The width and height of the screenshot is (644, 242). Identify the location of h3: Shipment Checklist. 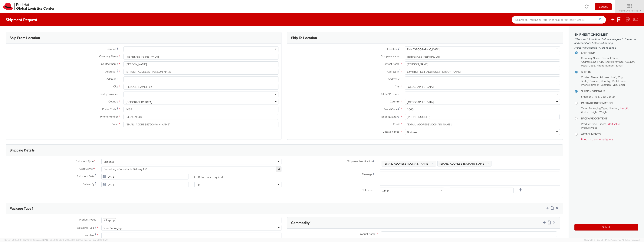
(606, 35).